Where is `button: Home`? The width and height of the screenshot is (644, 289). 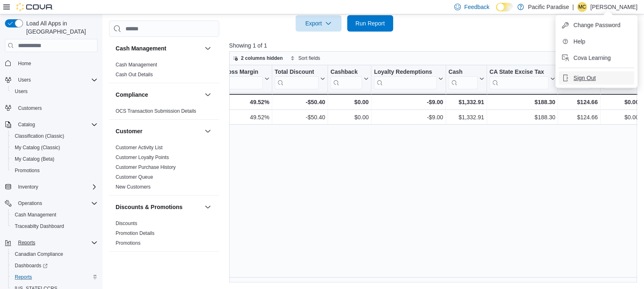
button: Home is located at coordinates (51, 62).